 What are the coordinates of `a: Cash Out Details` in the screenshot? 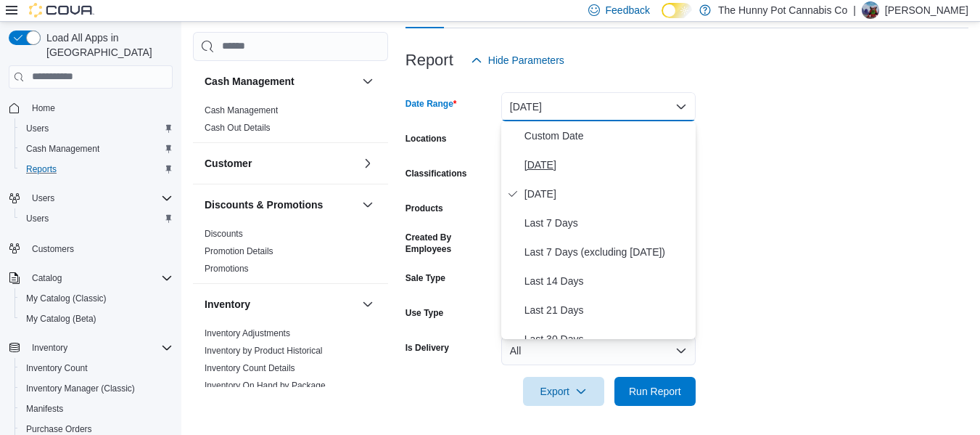 It's located at (237, 128).